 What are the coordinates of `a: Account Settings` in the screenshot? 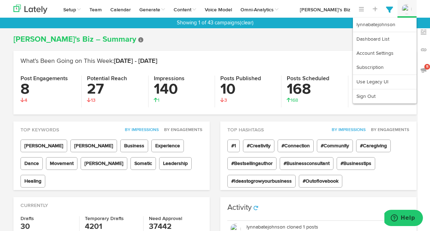 It's located at (385, 53).